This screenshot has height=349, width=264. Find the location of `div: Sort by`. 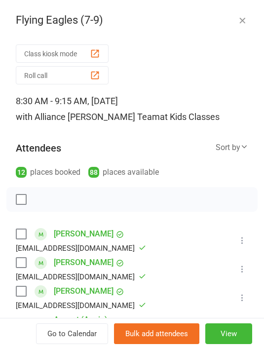

div: Sort by is located at coordinates (232, 148).